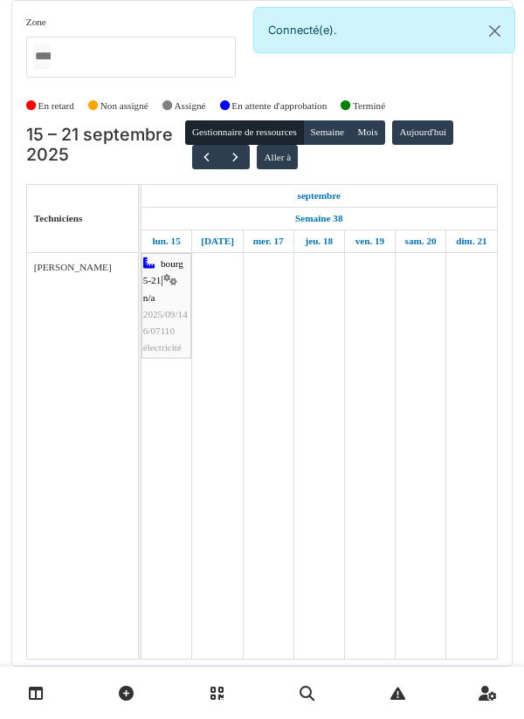  I want to click on button: Aujourd'hui, so click(422, 133).